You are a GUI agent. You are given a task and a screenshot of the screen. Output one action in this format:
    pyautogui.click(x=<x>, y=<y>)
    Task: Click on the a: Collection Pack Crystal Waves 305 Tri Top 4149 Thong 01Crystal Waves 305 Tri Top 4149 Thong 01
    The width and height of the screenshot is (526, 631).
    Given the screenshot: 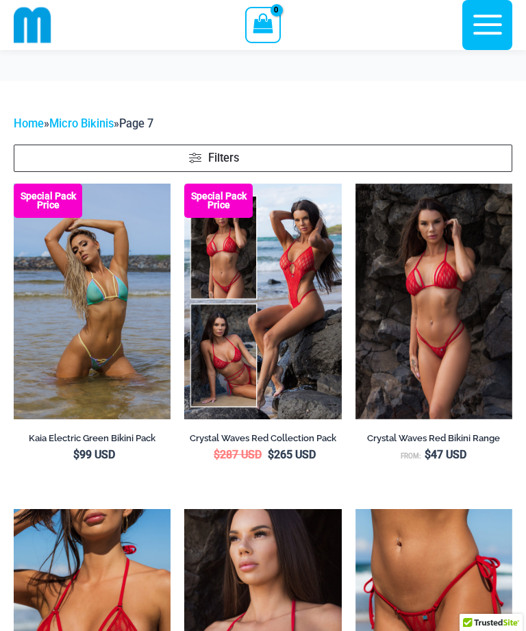 What is the action you would take?
    pyautogui.click(x=262, y=301)
    